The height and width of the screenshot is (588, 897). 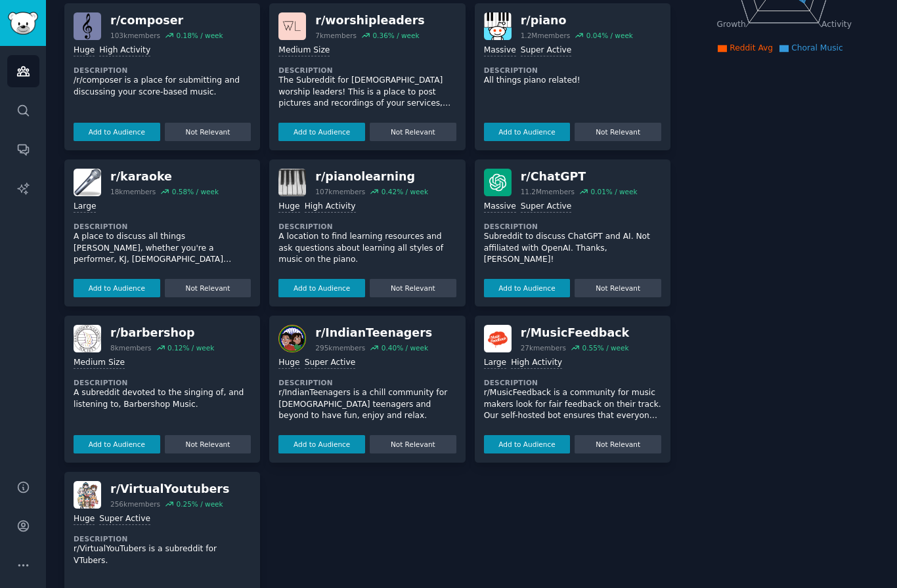 What do you see at coordinates (575, 333) in the screenshot?
I see `div: r/ MusicFeedback` at bounding box center [575, 333].